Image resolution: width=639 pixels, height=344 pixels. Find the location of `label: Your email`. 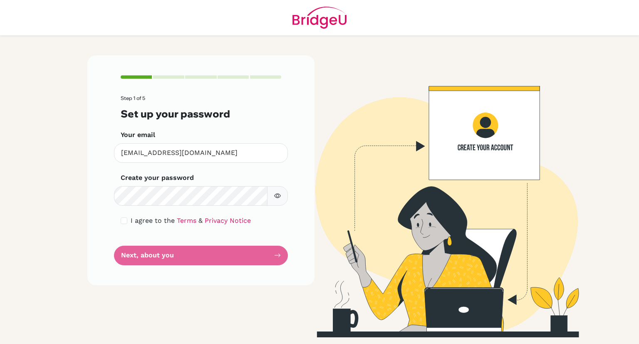

label: Your email is located at coordinates (138, 135).